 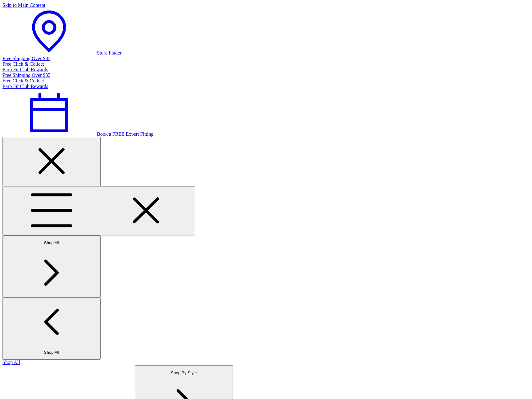 What do you see at coordinates (23, 5) in the screenshot?
I see `a: Skip to Main Content` at bounding box center [23, 5].